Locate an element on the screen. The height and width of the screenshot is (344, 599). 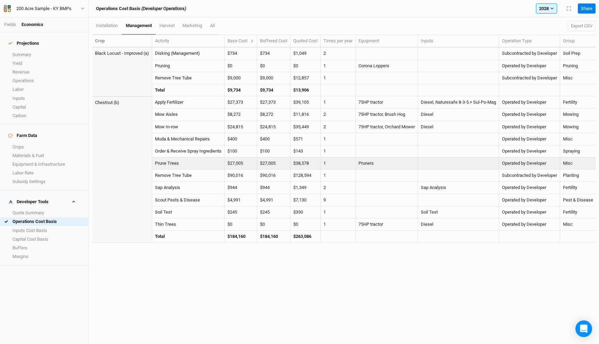
th: Inputs is located at coordinates (459, 41).